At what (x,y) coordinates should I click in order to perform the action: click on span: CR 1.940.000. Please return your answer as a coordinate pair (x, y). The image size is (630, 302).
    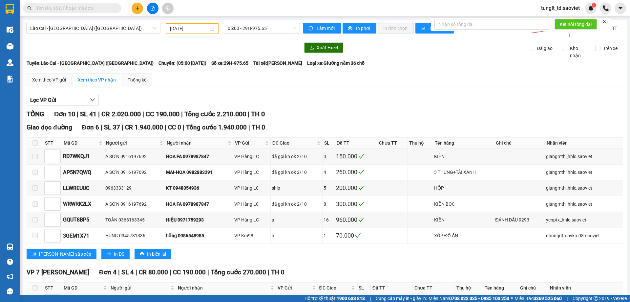
    Looking at the image, I should click on (144, 127).